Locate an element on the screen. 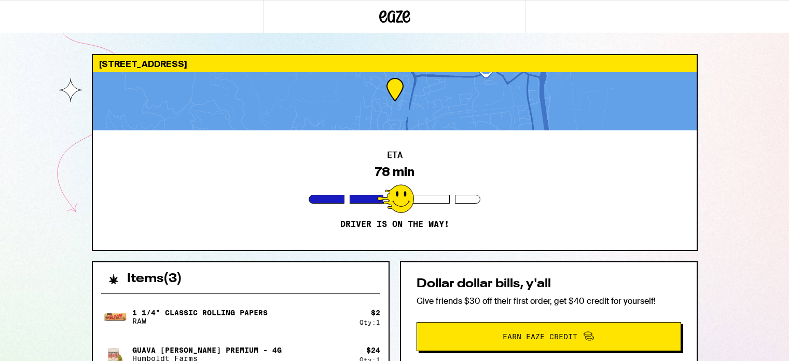  div: $ 24 is located at coordinates (373, 350).